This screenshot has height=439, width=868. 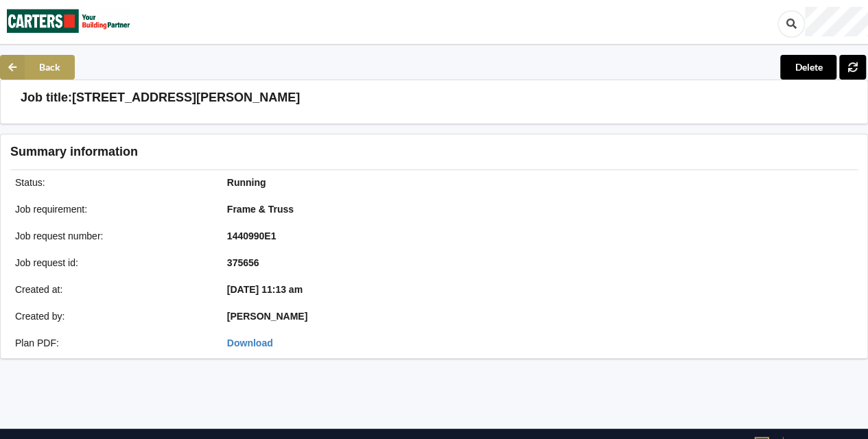 I want to click on div: Job request number :, so click(x=111, y=236).